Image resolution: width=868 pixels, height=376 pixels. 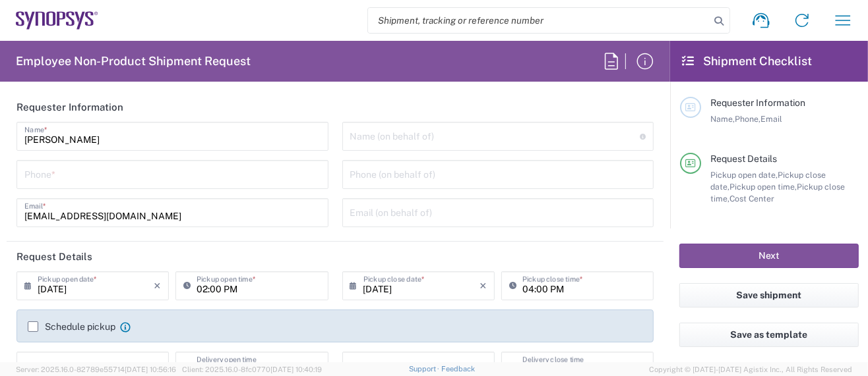 I want to click on h2: Employee Non-Product Shipment Request, so click(x=133, y=61).